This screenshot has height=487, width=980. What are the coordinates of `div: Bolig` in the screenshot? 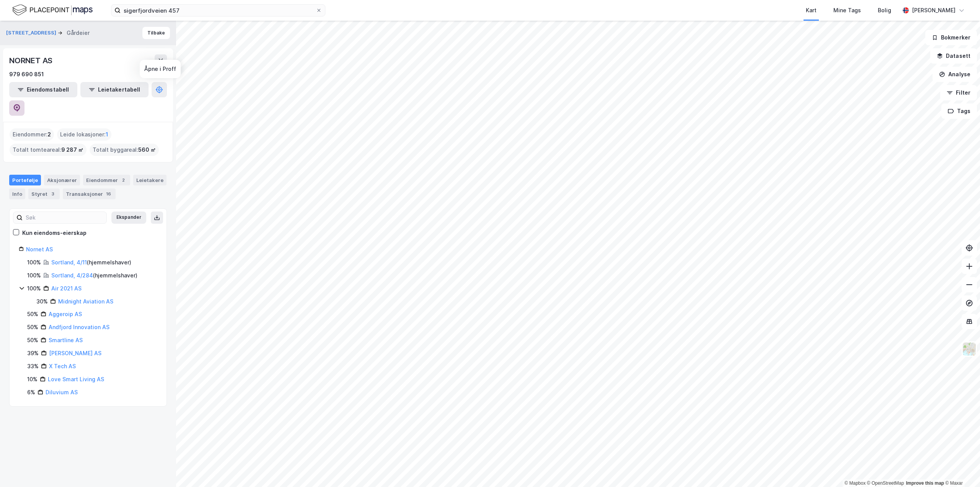 It's located at (884, 10).